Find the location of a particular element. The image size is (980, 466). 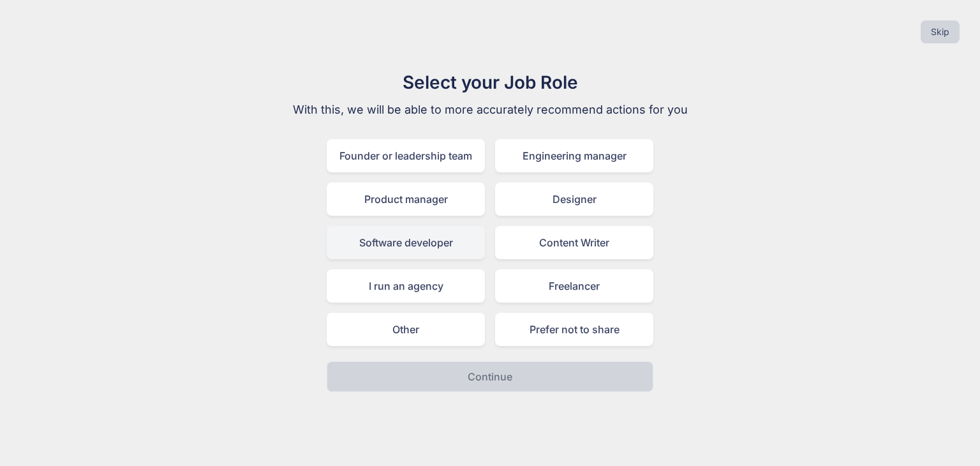

div: Software developer is located at coordinates (406, 242).